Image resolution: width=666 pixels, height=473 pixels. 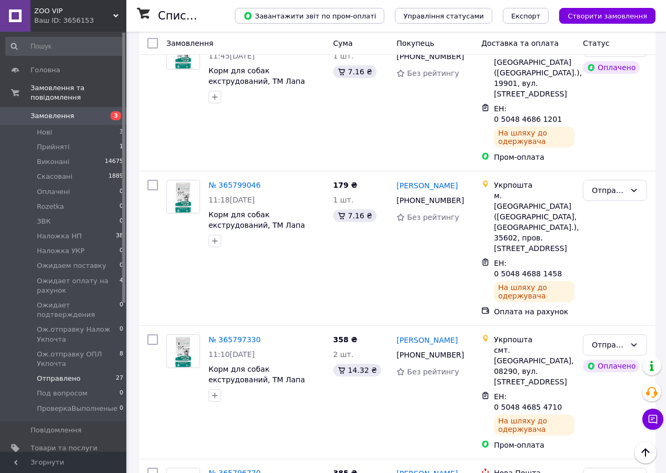 What do you see at coordinates (646, 452) in the screenshot?
I see `button: Наверх` at bounding box center [646, 452].